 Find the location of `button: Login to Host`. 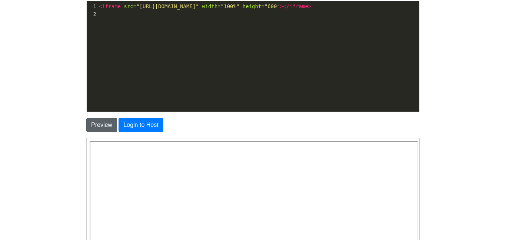

button: Login to Host is located at coordinates (141, 125).